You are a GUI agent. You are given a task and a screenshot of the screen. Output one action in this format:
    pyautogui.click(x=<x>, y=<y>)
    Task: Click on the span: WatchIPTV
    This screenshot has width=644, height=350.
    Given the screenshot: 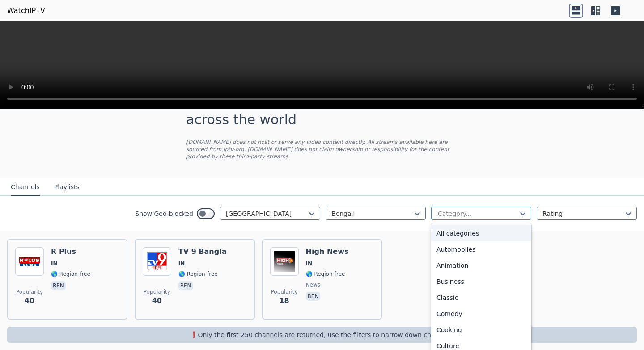 What is the action you would take?
    pyautogui.click(x=227, y=103)
    